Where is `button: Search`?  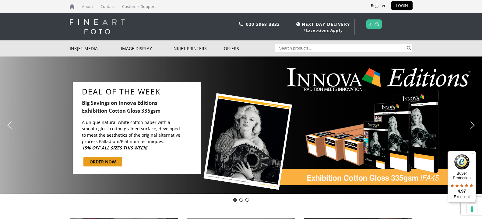 button: Search is located at coordinates (409, 48).